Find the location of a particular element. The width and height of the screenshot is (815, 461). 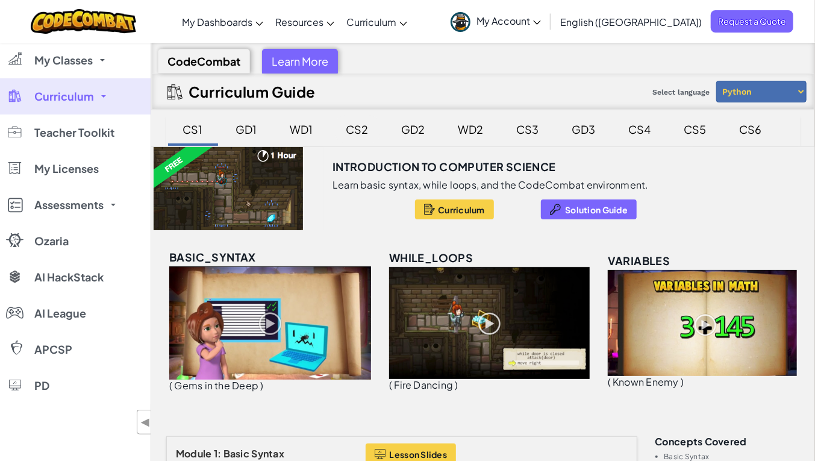

span: Assessments is located at coordinates (69, 205).